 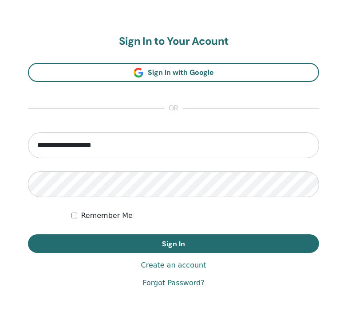 What do you see at coordinates (173, 266) in the screenshot?
I see `a: Create an account` at bounding box center [173, 266].